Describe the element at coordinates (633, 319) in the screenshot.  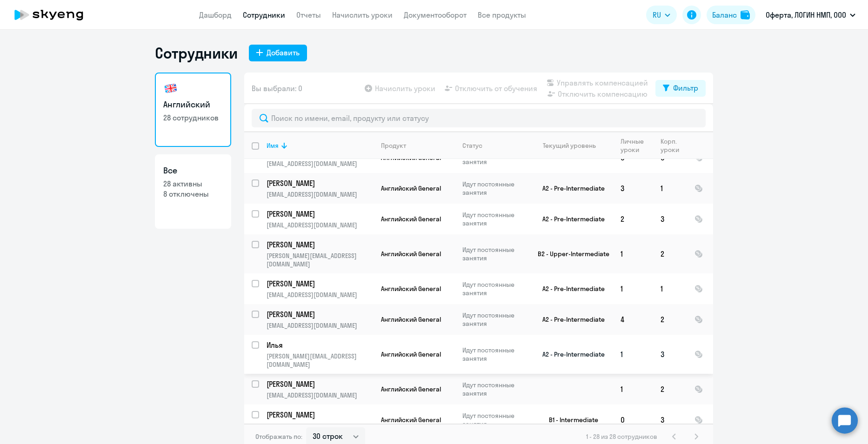
I see `td: 4` at that location.